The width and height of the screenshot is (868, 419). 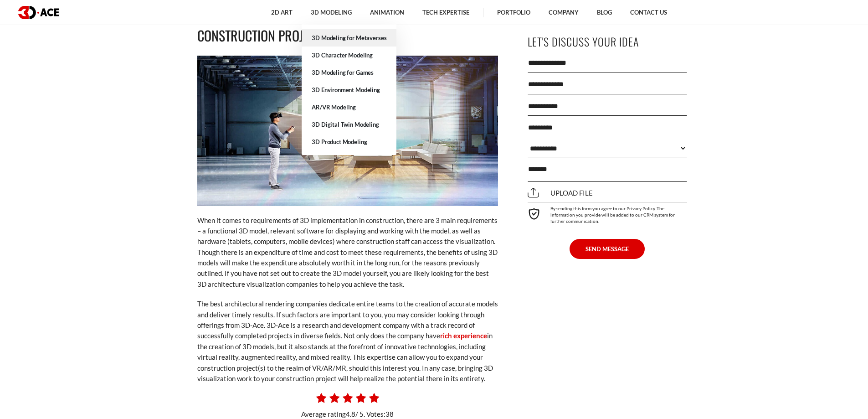 I want to click on span: Upload file, so click(x=560, y=193).